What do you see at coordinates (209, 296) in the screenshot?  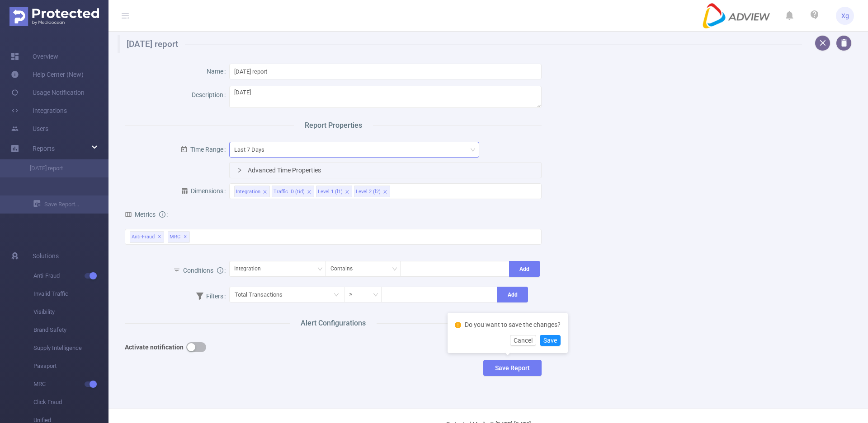 I see `span: Filters` at bounding box center [209, 296].